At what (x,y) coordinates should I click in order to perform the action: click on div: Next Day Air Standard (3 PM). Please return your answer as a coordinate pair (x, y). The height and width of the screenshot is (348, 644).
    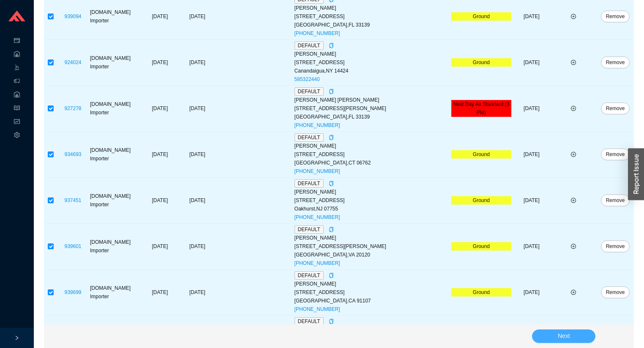
    Looking at the image, I should click on (481, 109).